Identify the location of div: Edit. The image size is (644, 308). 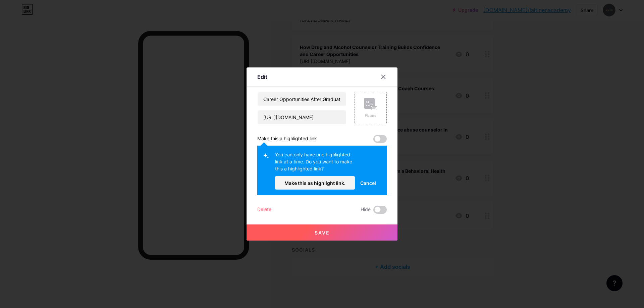
(262, 77).